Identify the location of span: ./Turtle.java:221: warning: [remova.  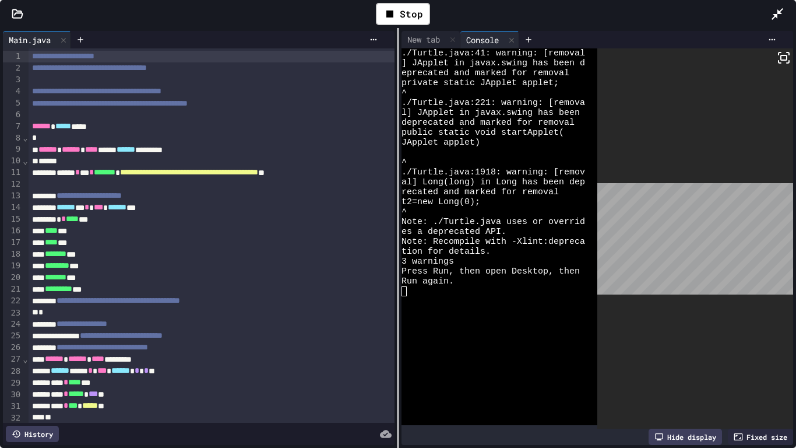
(493, 103).